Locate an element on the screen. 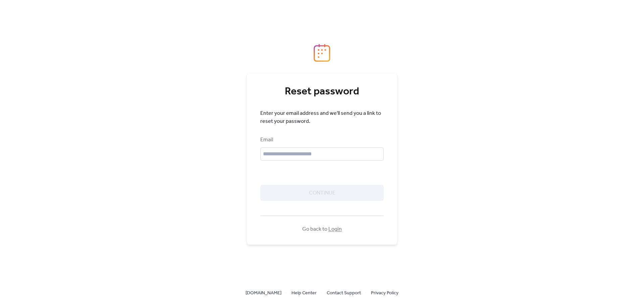  a: Contact Support is located at coordinates (344, 293).